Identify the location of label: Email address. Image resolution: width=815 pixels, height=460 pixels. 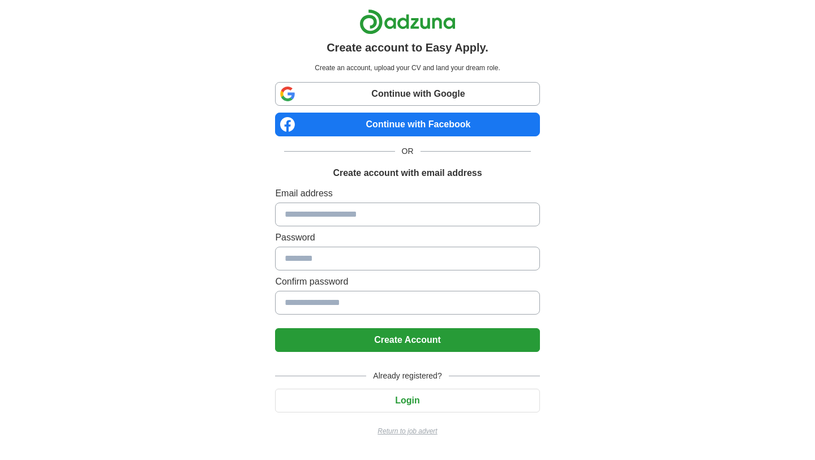
(407, 194).